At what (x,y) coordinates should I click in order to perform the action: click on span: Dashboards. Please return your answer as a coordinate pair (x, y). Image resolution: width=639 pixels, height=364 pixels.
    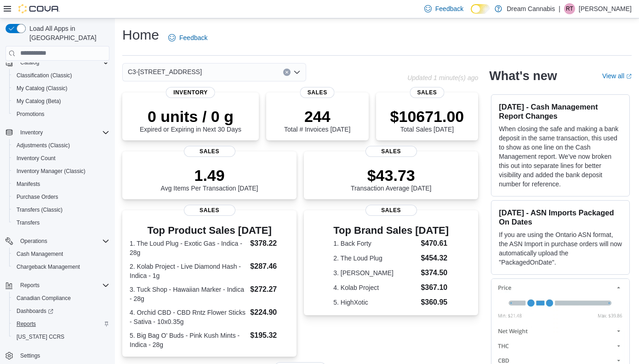
    Looking at the image, I should click on (61, 311).